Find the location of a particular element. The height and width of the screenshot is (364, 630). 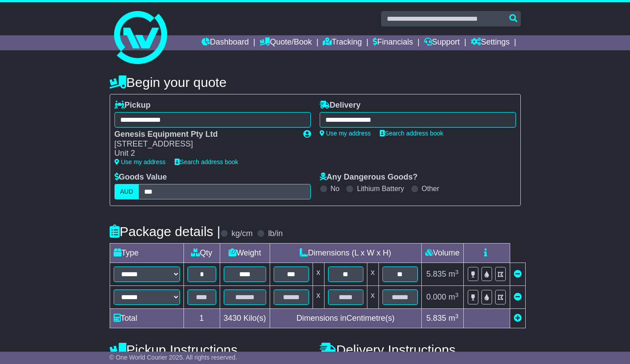

a: Dashboard is located at coordinates (225, 43).